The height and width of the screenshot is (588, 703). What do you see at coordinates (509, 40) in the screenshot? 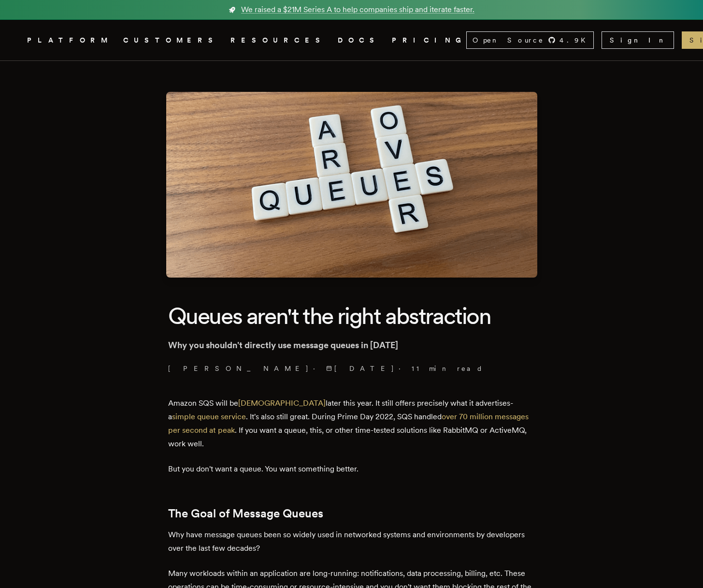
I see `span: Open Source` at bounding box center [509, 40].